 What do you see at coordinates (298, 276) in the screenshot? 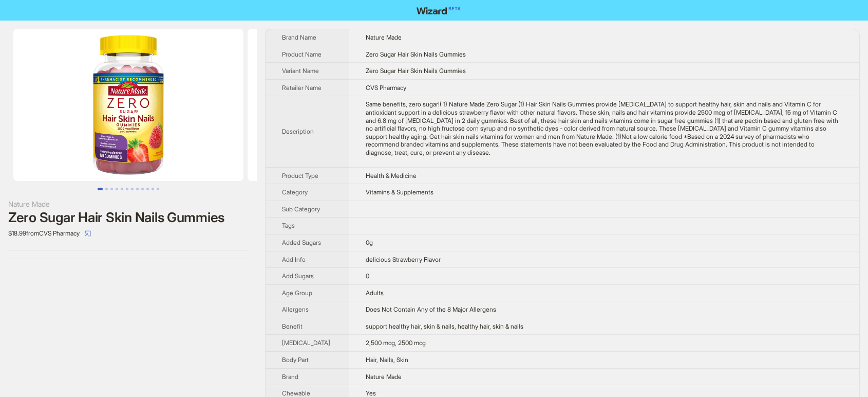
I see `span: Add Sugars` at bounding box center [298, 276].